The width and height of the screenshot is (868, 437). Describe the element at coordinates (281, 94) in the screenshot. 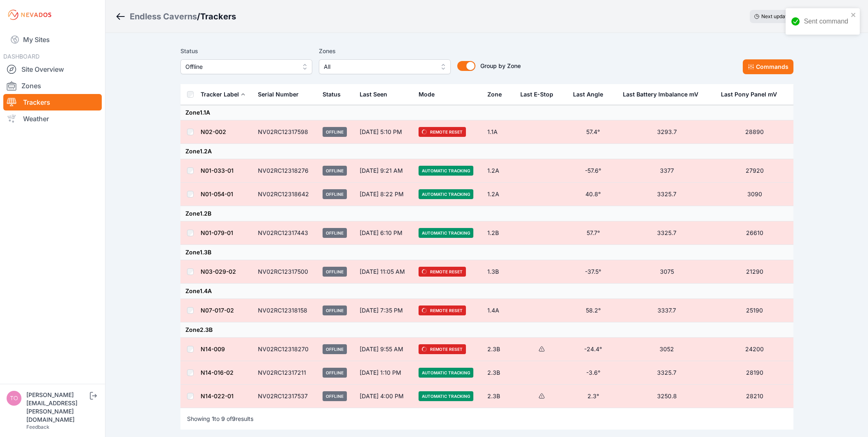

I see `button: Serial Number` at that location.